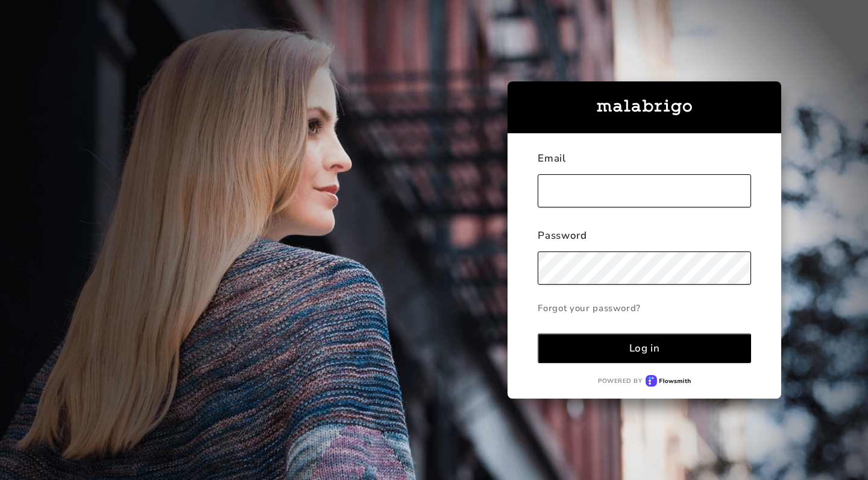 Image resolution: width=868 pixels, height=480 pixels. I want to click on a: Forgot your password?, so click(644, 308).